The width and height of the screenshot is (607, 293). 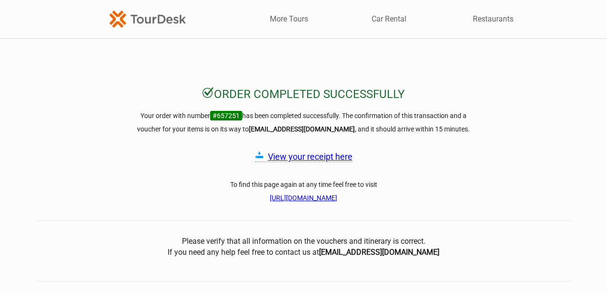 What do you see at coordinates (493, 19) in the screenshot?
I see `a: Restaurants` at bounding box center [493, 19].